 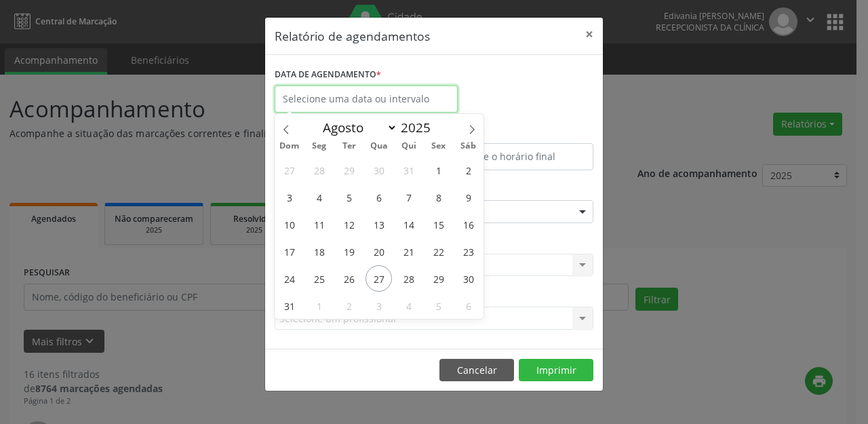 What do you see at coordinates (289, 278) in the screenshot?
I see `span: Agosto 24, 2025` at bounding box center [289, 278].